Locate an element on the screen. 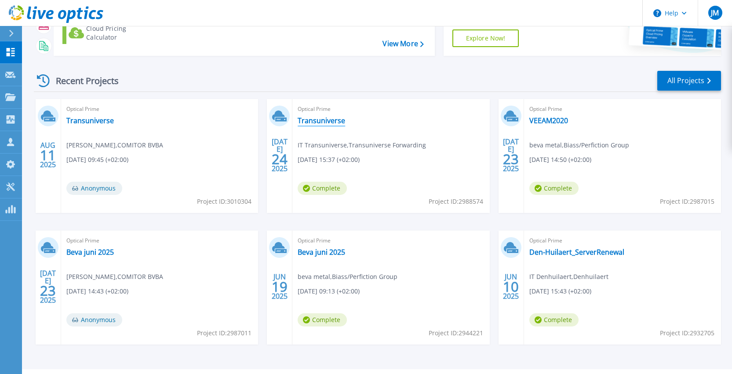 The height and width of the screenshot is (374, 732). div: Recent Projects is located at coordinates (82, 80).